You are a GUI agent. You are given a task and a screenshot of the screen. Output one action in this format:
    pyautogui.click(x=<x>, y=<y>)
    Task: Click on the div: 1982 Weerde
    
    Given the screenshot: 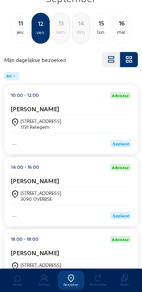 What is the action you would take?
    pyautogui.click(x=41, y=270)
    